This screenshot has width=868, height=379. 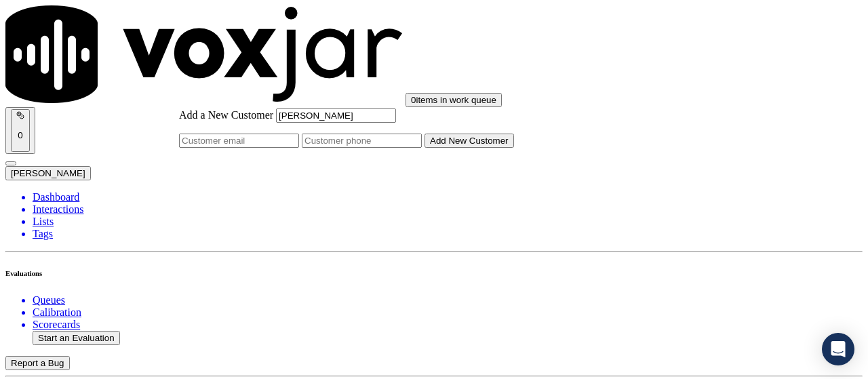 I want to click on li: Queues, so click(x=447, y=301).